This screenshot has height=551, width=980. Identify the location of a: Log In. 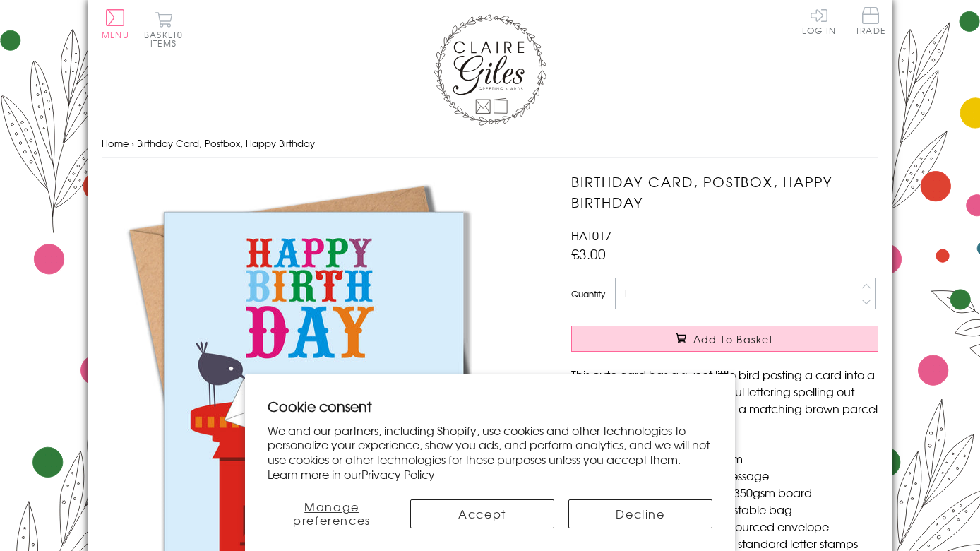
(819, 21).